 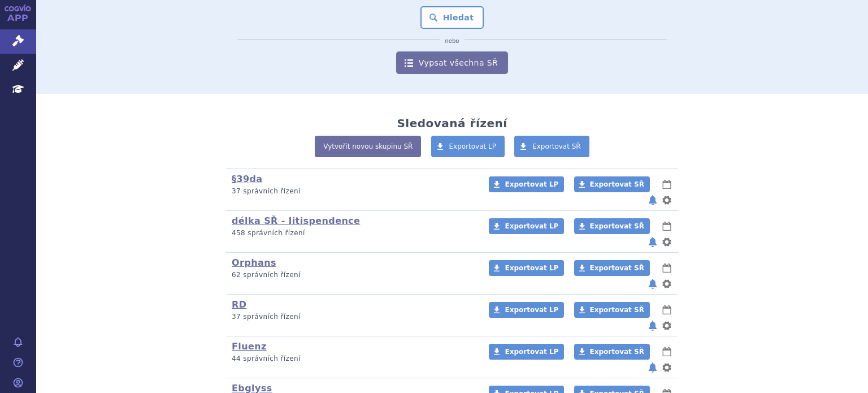 I want to click on h2: Sledovaná řízení, so click(x=451, y=123).